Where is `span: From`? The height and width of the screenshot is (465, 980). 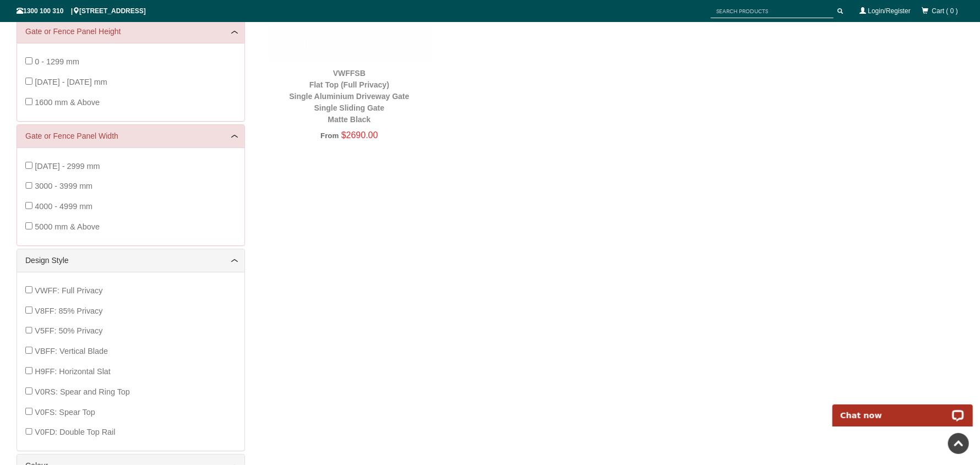
span: From is located at coordinates (329, 135).